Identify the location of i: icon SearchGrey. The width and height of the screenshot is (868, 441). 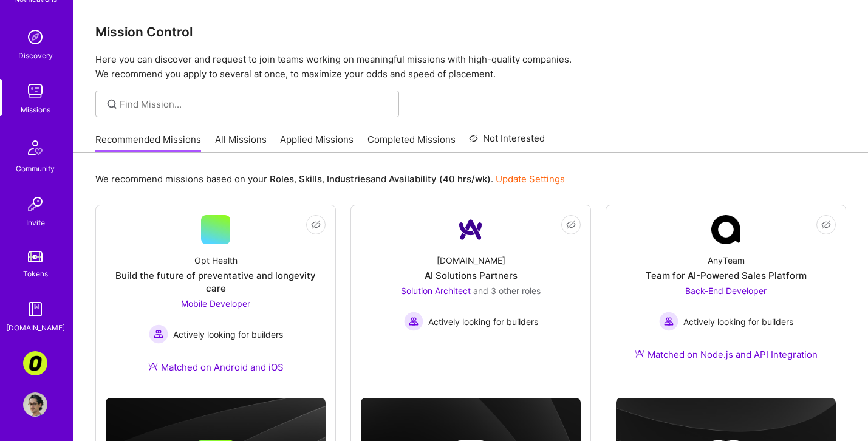
(112, 104).